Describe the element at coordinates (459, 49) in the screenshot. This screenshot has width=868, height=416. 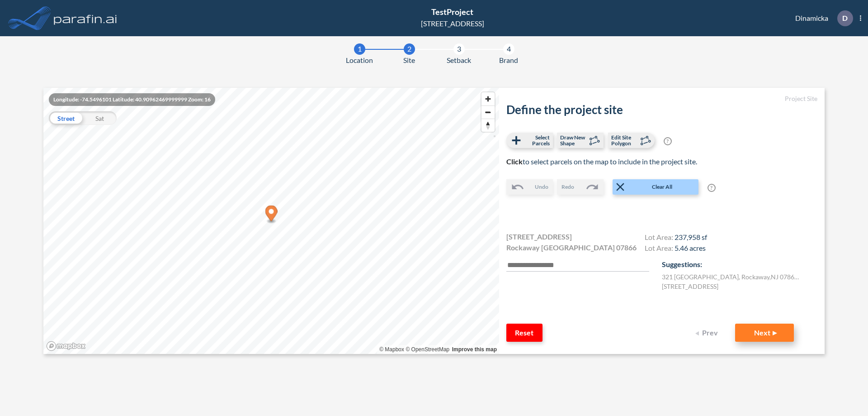
I see `div: 3` at that location.